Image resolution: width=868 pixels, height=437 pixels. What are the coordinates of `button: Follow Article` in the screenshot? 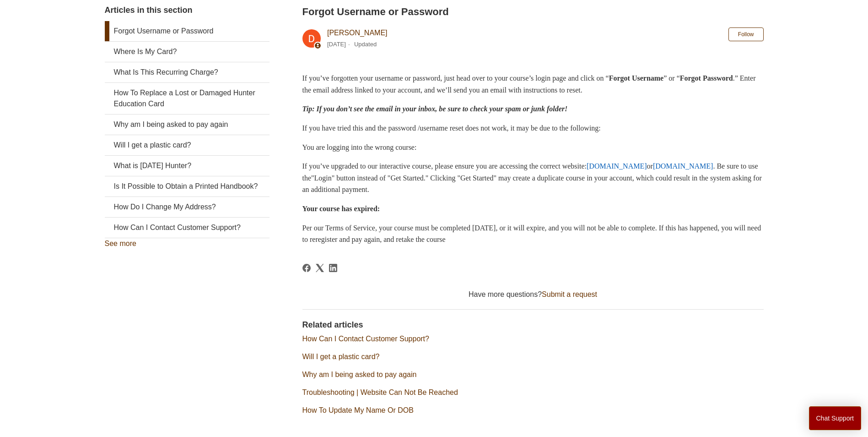 It's located at (746, 34).